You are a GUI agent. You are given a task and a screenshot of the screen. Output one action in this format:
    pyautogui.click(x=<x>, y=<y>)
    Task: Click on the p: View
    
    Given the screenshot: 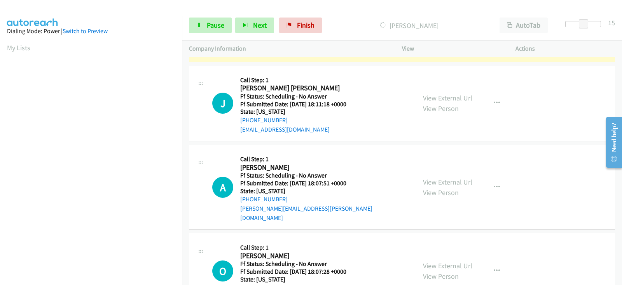 What is the action you would take?
    pyautogui.click(x=452, y=49)
    